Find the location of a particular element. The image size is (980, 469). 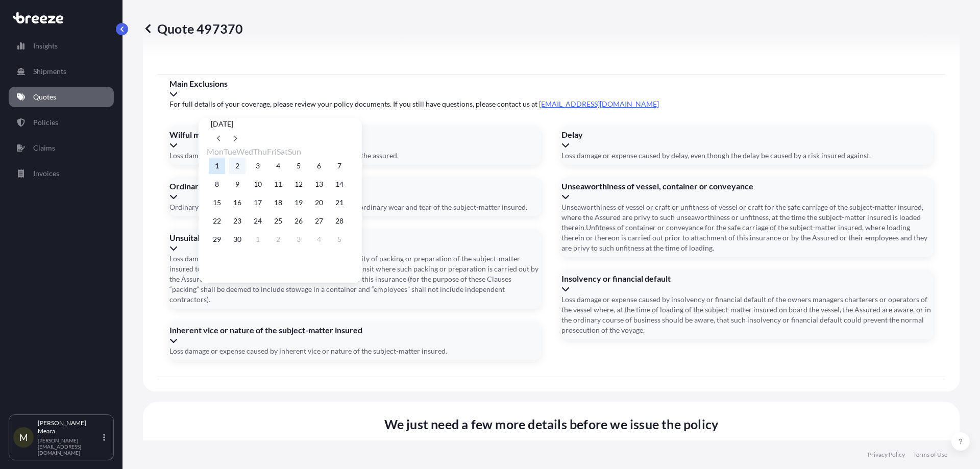

span: Loss damage or expense caused by insolvency or financial default of the owners managers charterer... is located at coordinates (747, 315).